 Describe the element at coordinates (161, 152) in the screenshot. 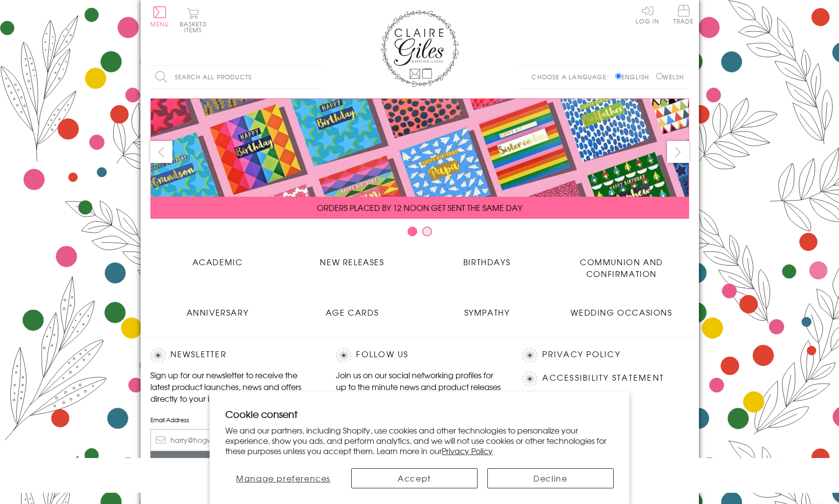

I see `button: prev` at that location.